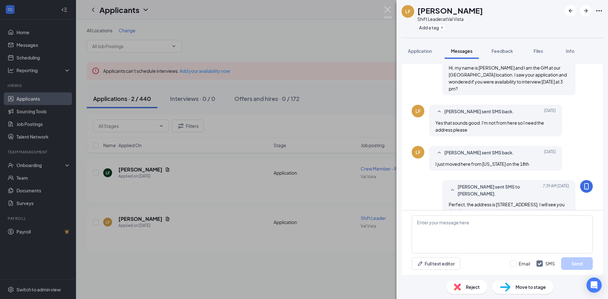 The image size is (608, 299). Describe the element at coordinates (586, 11) in the screenshot. I see `svg: ArrowRight` at that location.